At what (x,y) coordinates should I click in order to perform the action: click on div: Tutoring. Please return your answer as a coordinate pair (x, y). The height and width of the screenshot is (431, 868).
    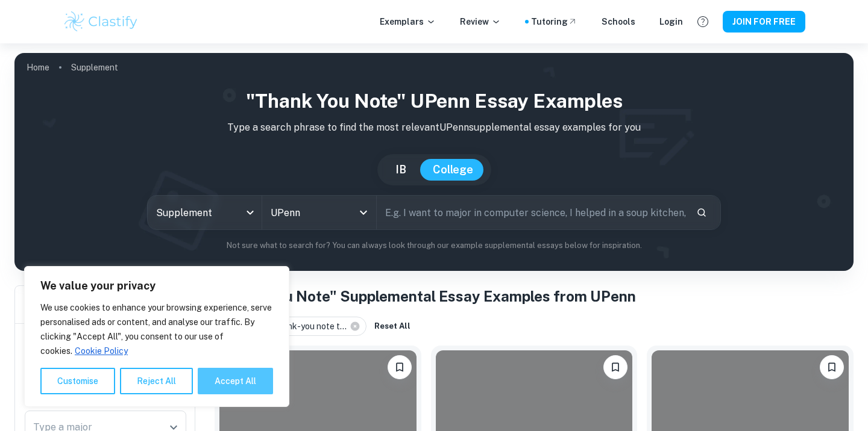
    Looking at the image, I should click on (554, 21).